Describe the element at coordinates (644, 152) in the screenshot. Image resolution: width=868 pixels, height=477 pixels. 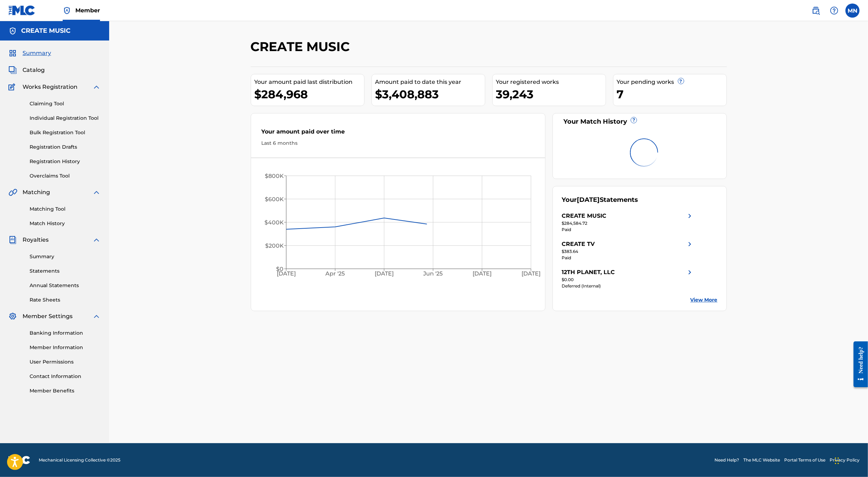
I see `img: preloader` at that location.